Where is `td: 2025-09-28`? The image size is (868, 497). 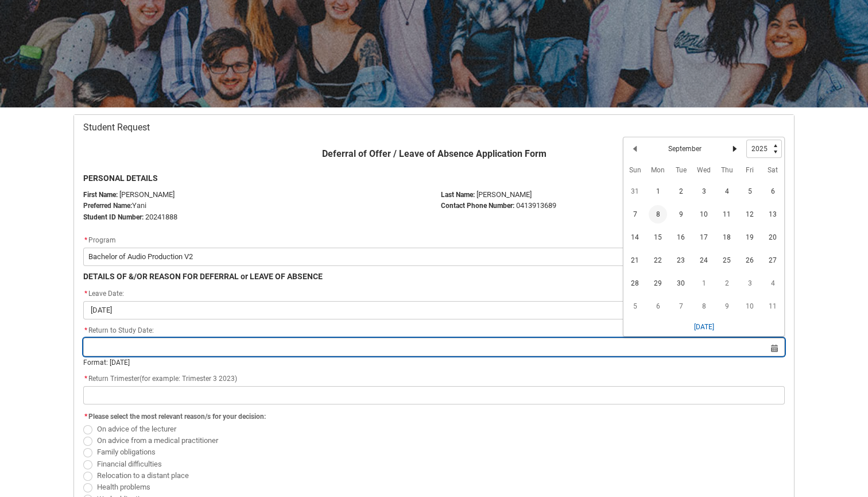
td: 2025-09-28 is located at coordinates (635, 283).